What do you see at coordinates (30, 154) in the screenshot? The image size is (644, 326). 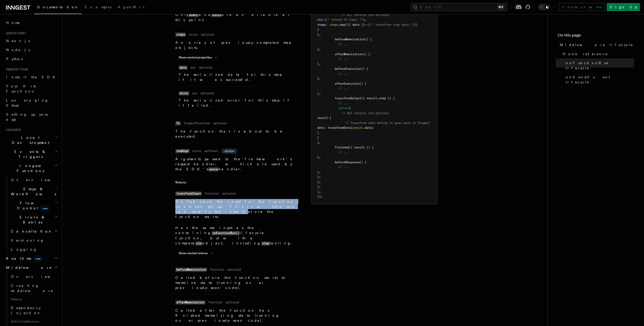 I see `span: Events & Triggers` at bounding box center [30, 154].